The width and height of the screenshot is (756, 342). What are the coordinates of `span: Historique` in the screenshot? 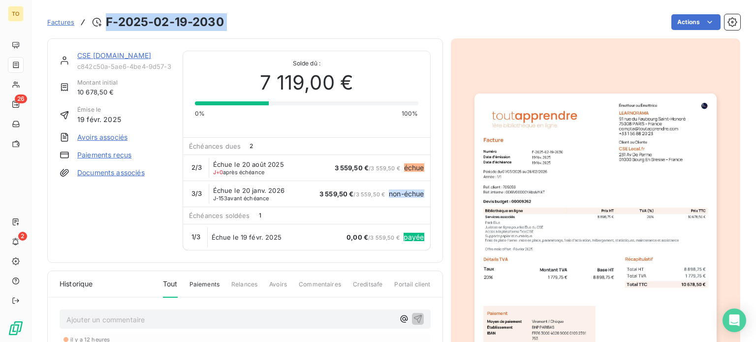 It's located at (76, 284).